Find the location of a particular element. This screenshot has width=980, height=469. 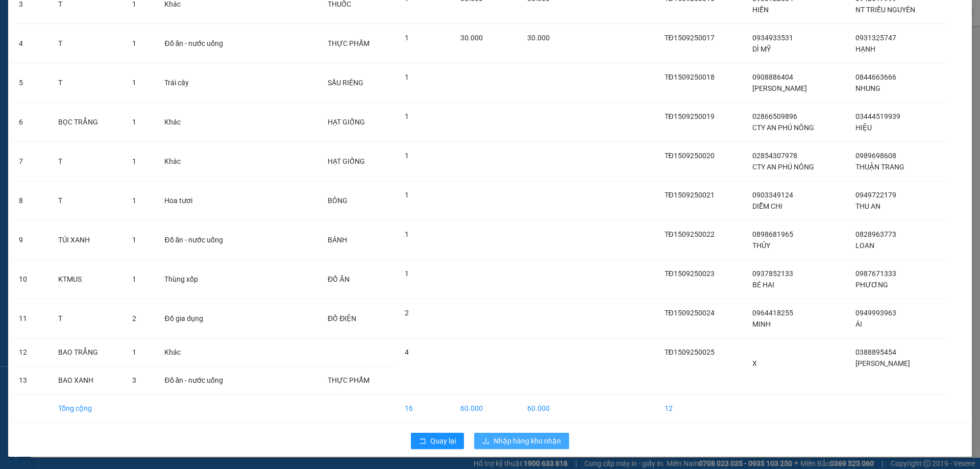

span: 0964418255 is located at coordinates (773, 313).